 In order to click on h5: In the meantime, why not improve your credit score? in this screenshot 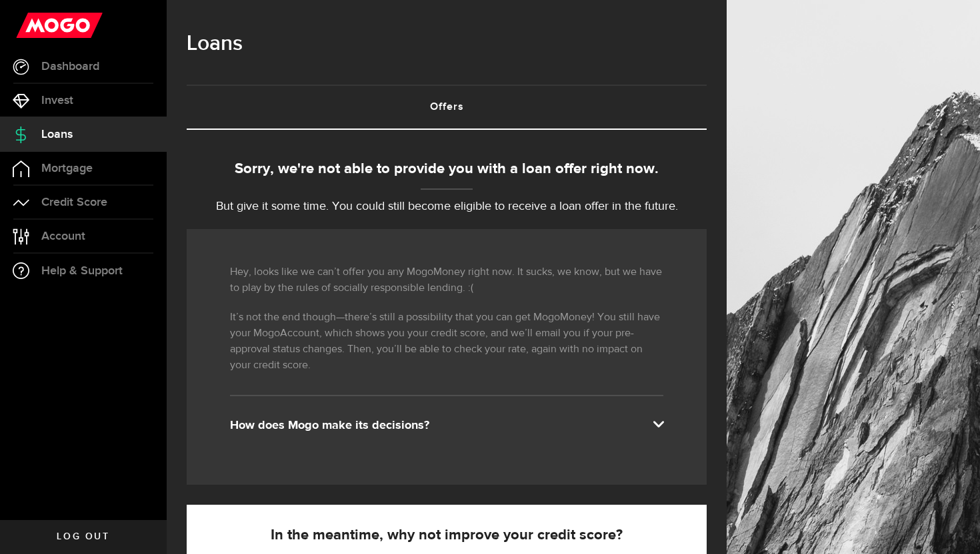, I will do `click(447, 535)`.